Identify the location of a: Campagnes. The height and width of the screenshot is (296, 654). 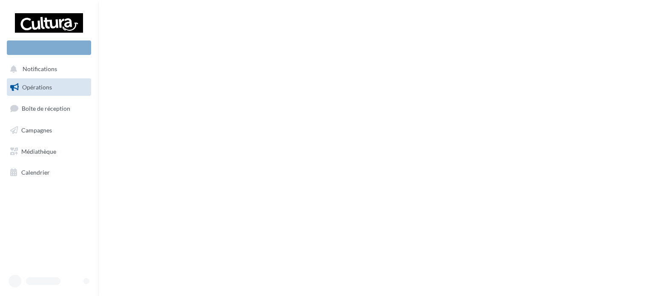
(49, 130).